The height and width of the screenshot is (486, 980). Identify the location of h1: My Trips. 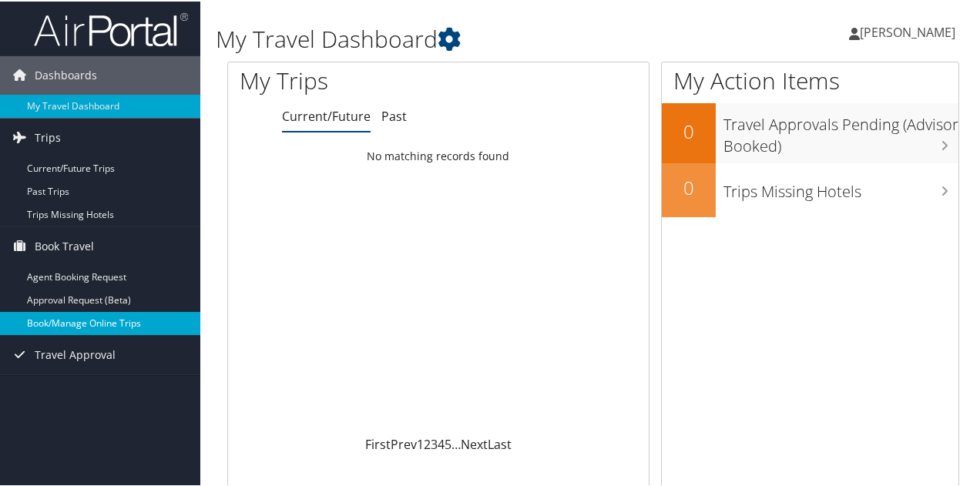
(351, 79).